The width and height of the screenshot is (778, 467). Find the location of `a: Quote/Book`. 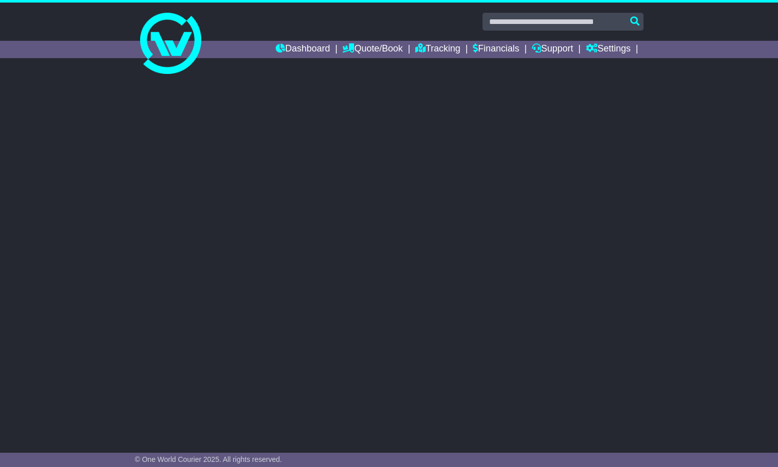

a: Quote/Book is located at coordinates (372, 49).